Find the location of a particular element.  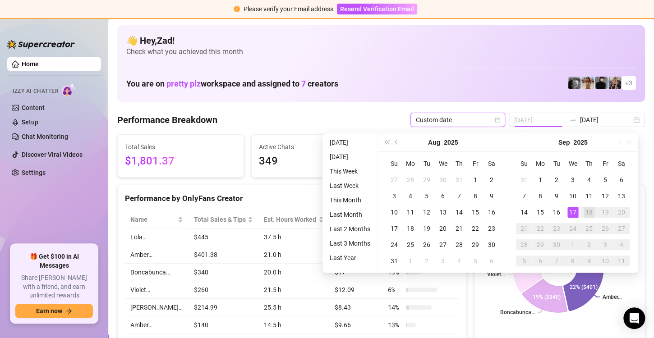

span: 13 % is located at coordinates (395, 325).